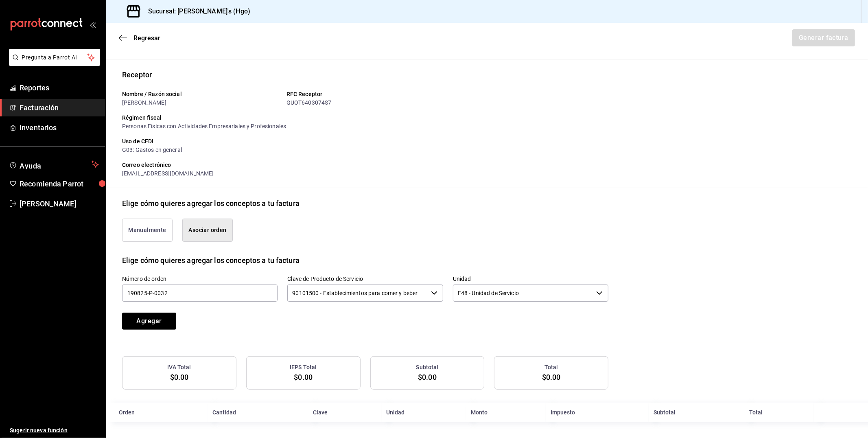 The width and height of the screenshot is (868, 438). What do you see at coordinates (55, 58) in the screenshot?
I see `button: Pregunta a Parrot AI` at bounding box center [55, 58].